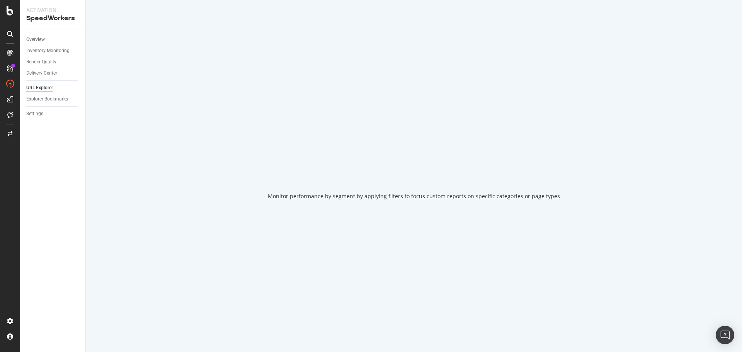 The image size is (742, 352). Describe the element at coordinates (414, 166) in the screenshot. I see `div: animation` at that location.